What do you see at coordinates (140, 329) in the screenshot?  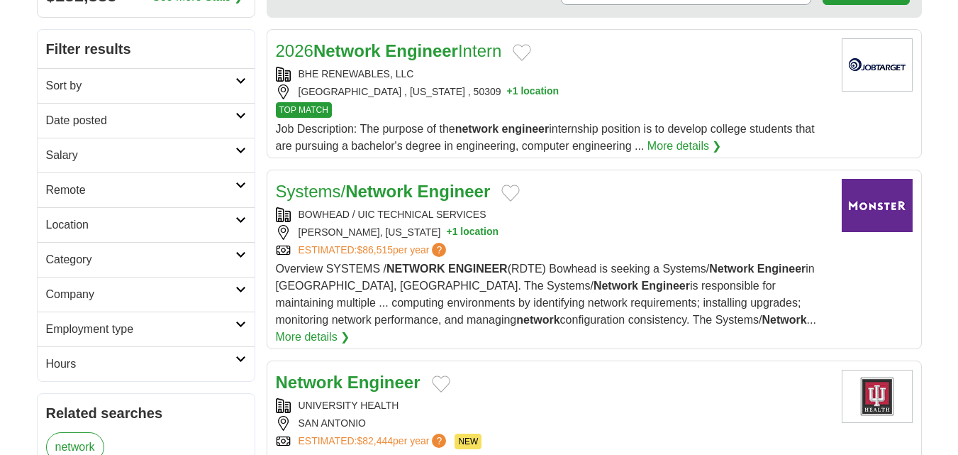 I see `h2: Employment type` at bounding box center [140, 329].